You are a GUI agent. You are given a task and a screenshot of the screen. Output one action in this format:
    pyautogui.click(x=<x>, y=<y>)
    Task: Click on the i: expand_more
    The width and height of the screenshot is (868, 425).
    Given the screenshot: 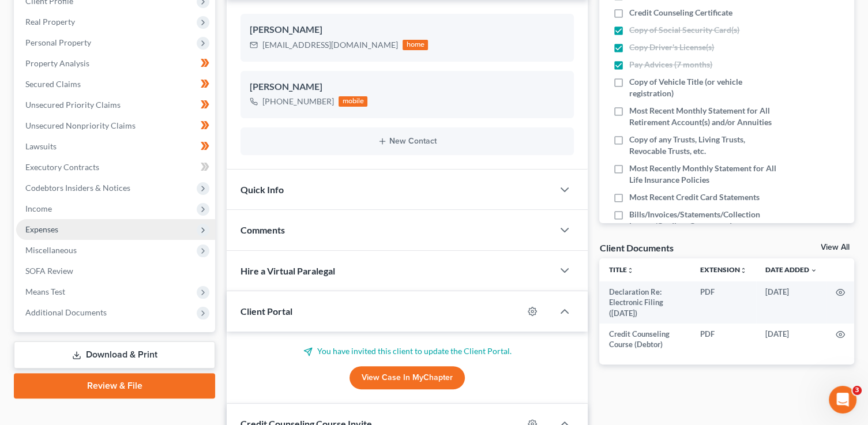 What is the action you would take?
    pyautogui.click(x=814, y=271)
    